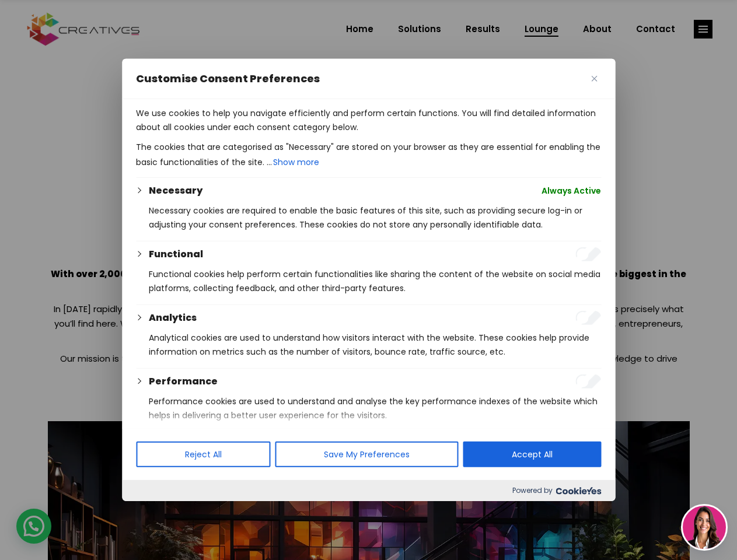 This screenshot has height=560, width=737. I want to click on input: Enable Functional, so click(588, 254).